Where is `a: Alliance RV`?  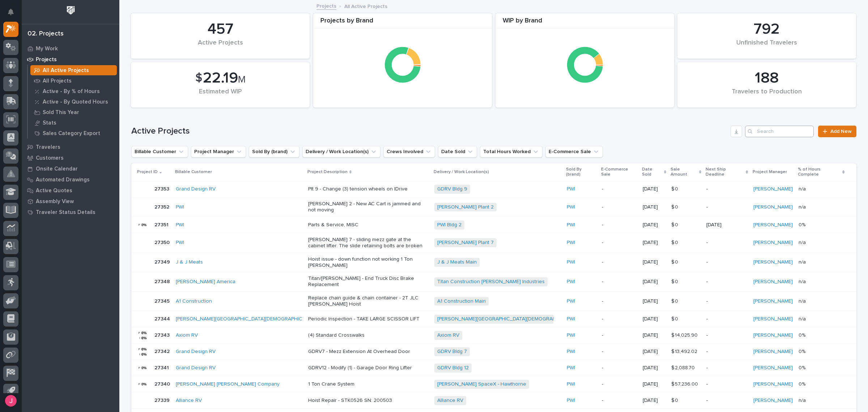 a: Alliance RV is located at coordinates (189, 400).